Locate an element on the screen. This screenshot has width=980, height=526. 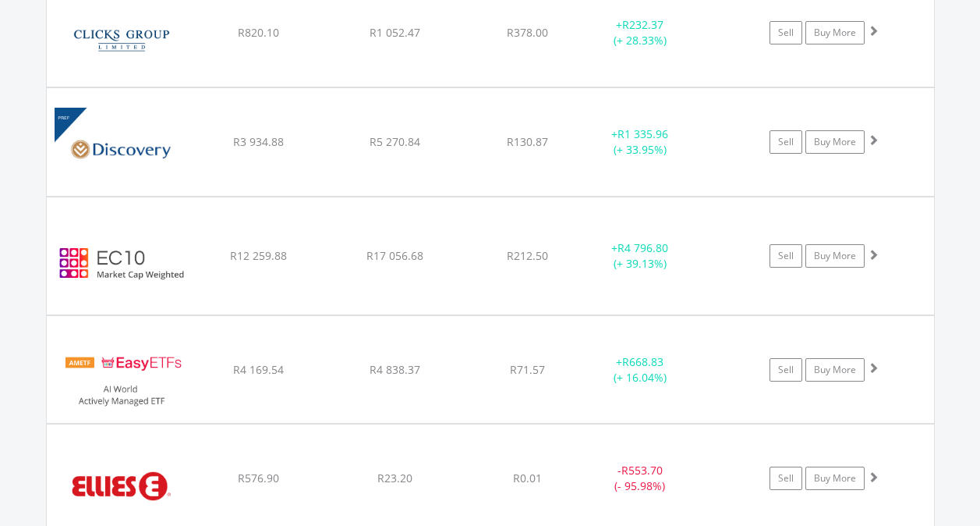
span: R3 934.88 is located at coordinates (258, 142).